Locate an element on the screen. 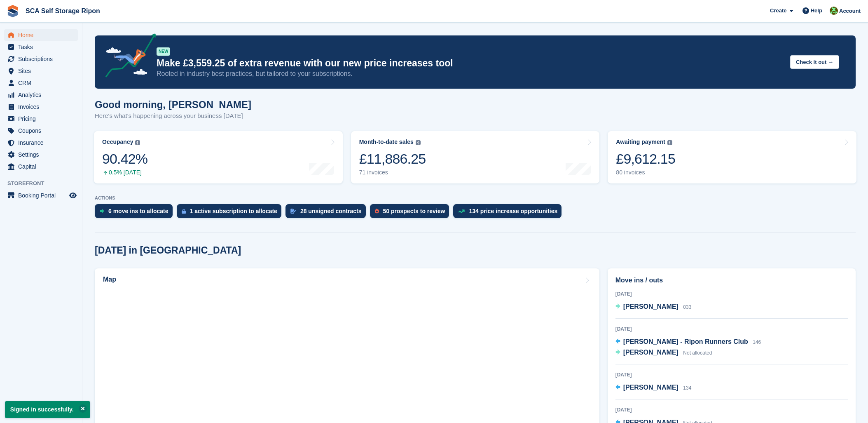 The width and height of the screenshot is (868, 423). span: Insurance is located at coordinates (43, 142).